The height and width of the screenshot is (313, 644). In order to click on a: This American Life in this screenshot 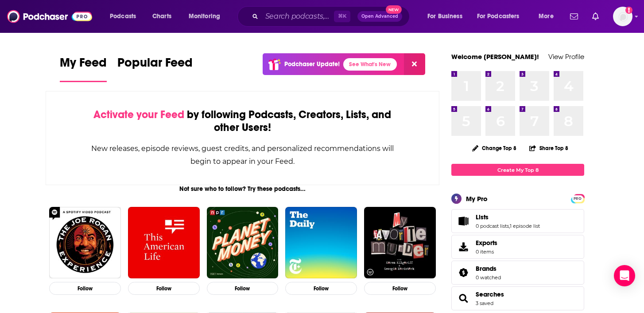, I will do `click(164, 243)`.